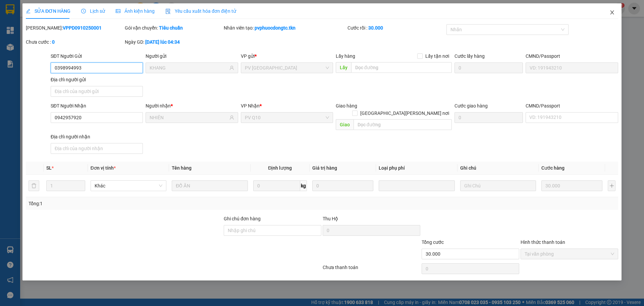 The image size is (644, 306). Describe the element at coordinates (93, 11) in the screenshot. I see `span: Lịch sử` at that location.